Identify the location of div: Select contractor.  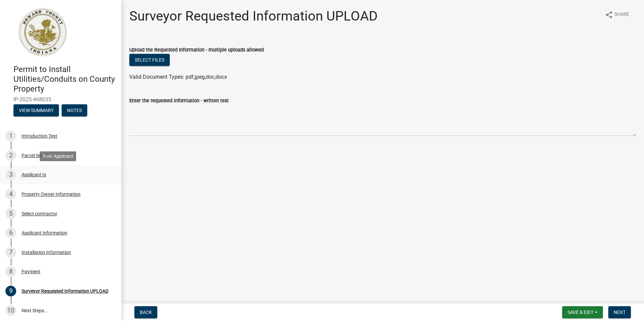
(39, 214).